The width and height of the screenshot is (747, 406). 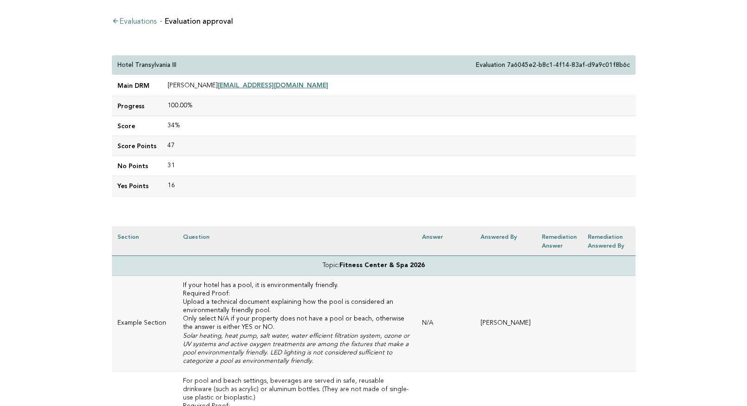 What do you see at coordinates (559, 241) in the screenshot?
I see `th: Remediation Answer` at bounding box center [559, 241].